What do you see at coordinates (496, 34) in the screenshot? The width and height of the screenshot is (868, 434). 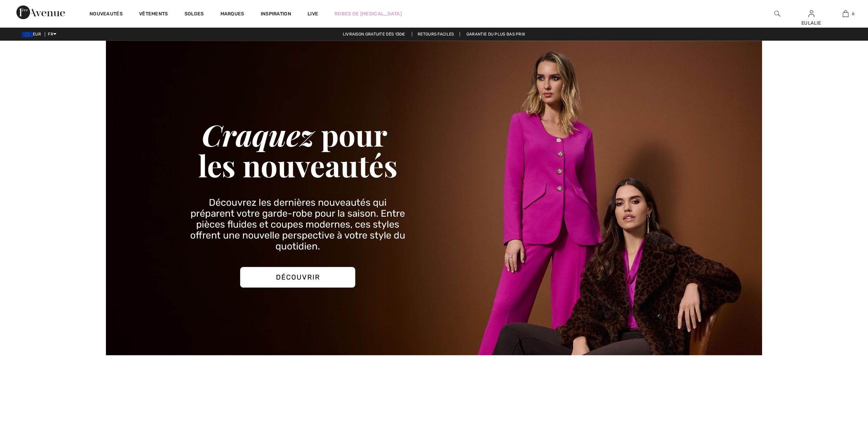 I see `a: Garantie du plus bas prix` at bounding box center [496, 34].